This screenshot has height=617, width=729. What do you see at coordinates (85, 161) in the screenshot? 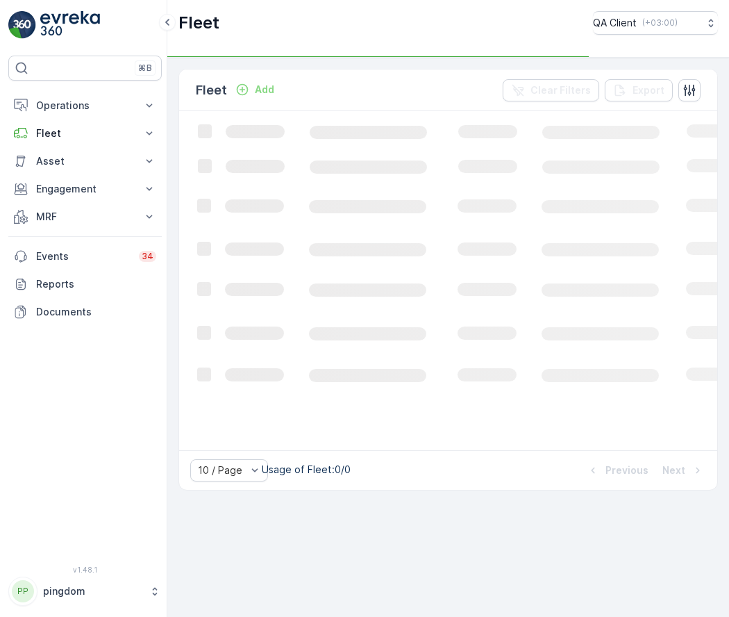
I see `p: Asset` at bounding box center [85, 161].